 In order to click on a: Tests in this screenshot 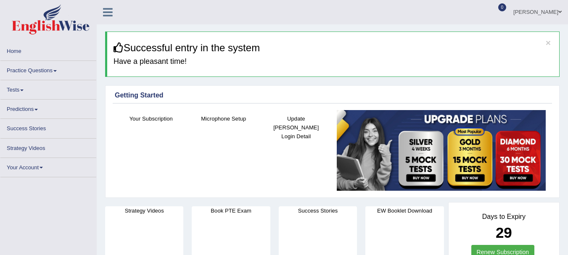, I will do `click(48, 88)`.